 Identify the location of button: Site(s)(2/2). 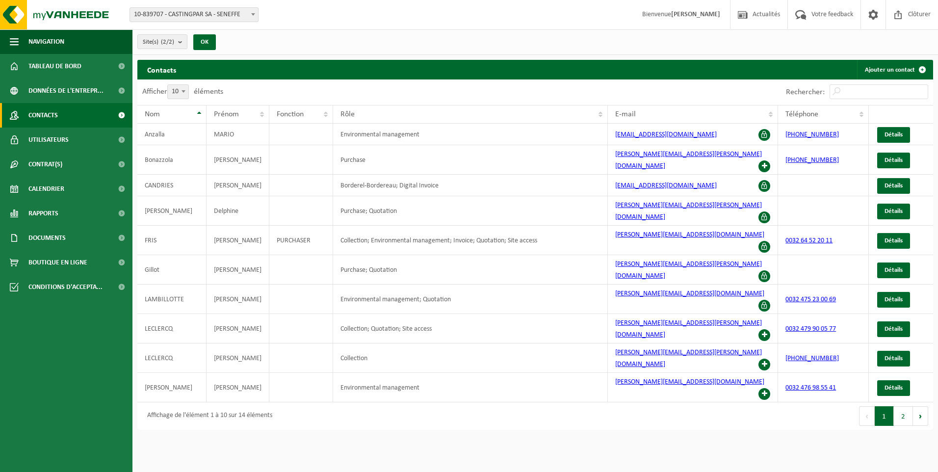
(162, 42).